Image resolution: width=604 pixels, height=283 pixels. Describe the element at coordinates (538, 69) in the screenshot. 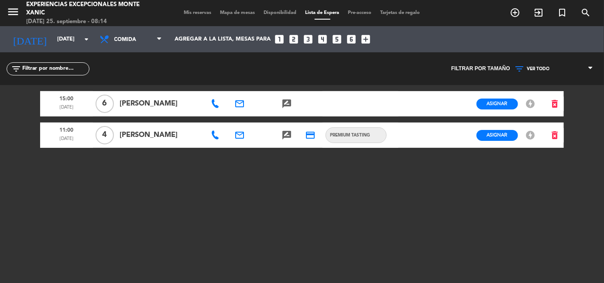

I see `span: VER TODO` at that location.